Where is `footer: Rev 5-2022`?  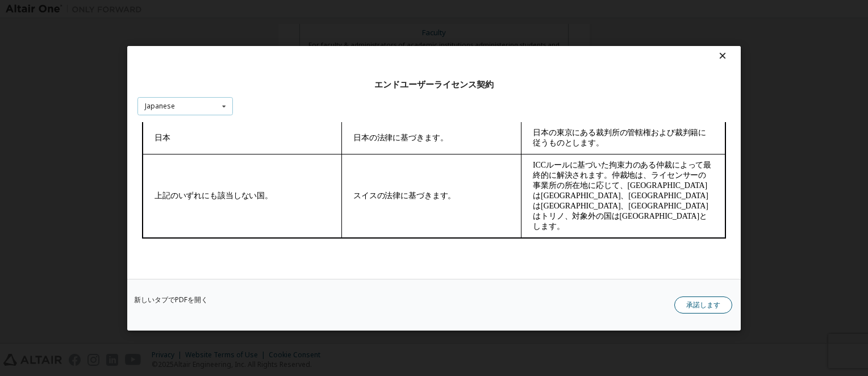
footer: Rev 5-2022 is located at coordinates (296, 160).